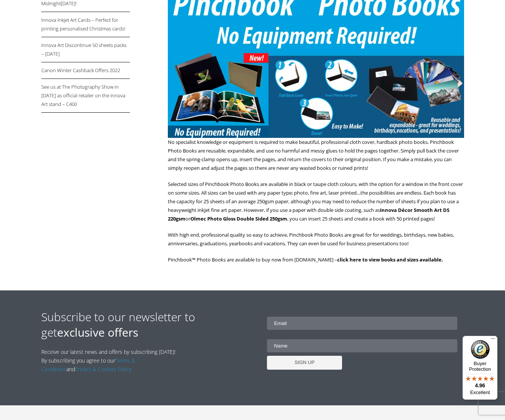 The width and height of the screenshot is (505, 420). I want to click on a: Canon Winter Cashback Offers 2022, so click(86, 70).